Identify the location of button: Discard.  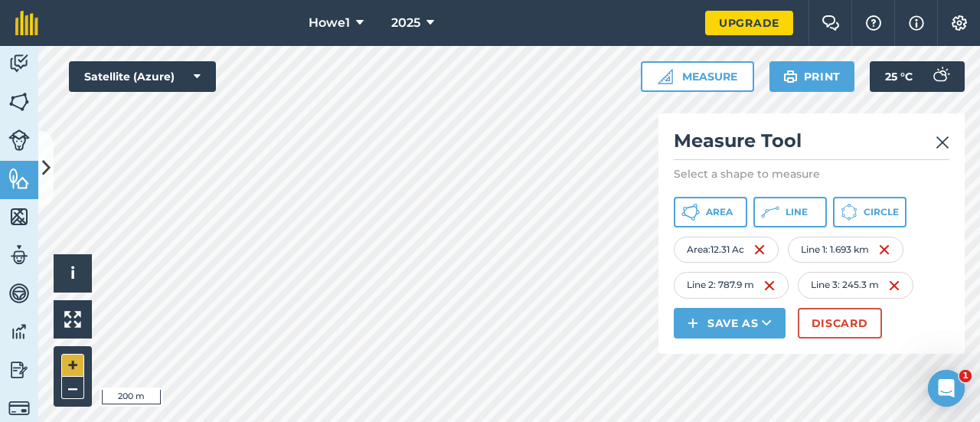
(840, 323).